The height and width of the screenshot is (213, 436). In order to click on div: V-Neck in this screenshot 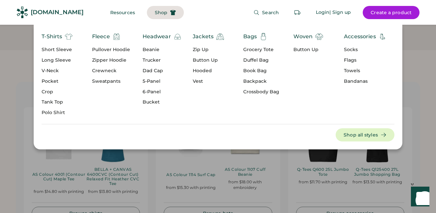, I will do `click(57, 71)`.